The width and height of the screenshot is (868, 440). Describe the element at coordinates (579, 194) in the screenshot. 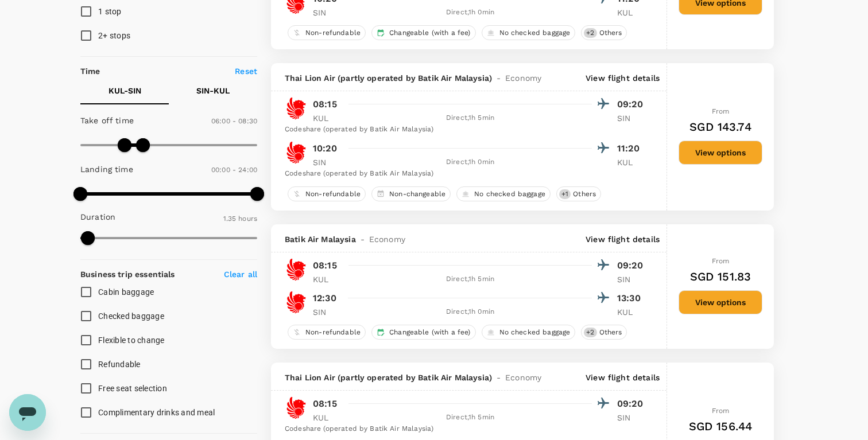

I see `div: +1Others` at that location.